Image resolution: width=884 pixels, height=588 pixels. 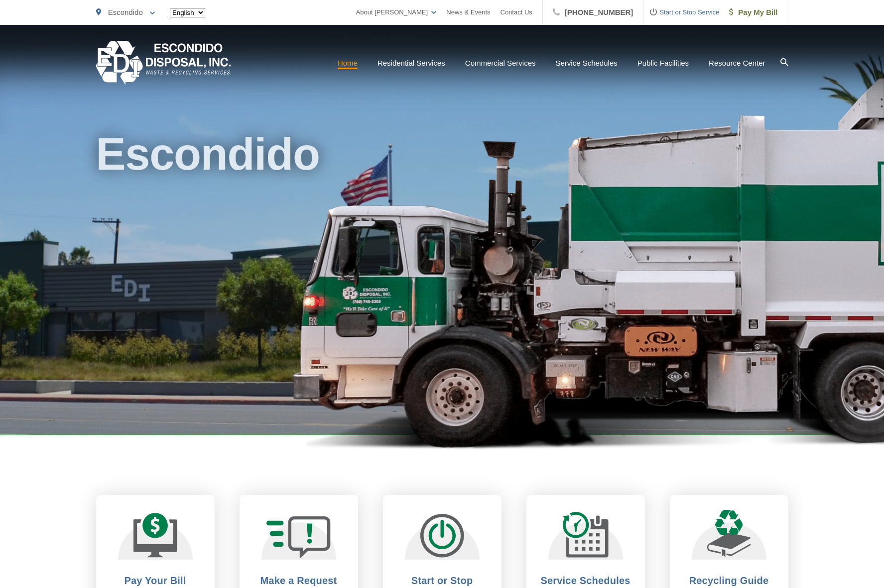 What do you see at coordinates (516, 12) in the screenshot?
I see `a: Contact Us` at bounding box center [516, 12].